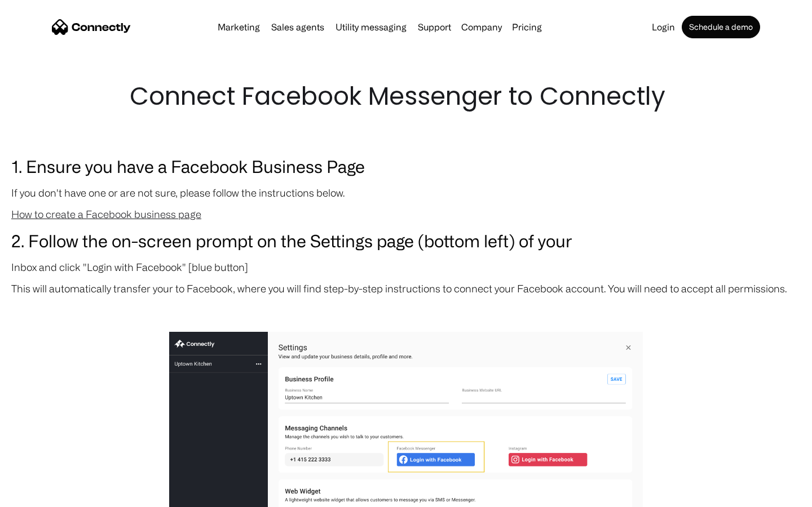  I want to click on a: Marketing, so click(238, 27).